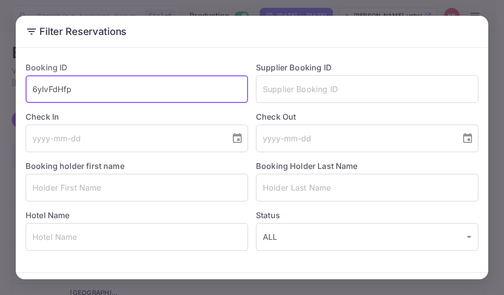 The height and width of the screenshot is (295, 504). I want to click on label: Check Out, so click(367, 117).